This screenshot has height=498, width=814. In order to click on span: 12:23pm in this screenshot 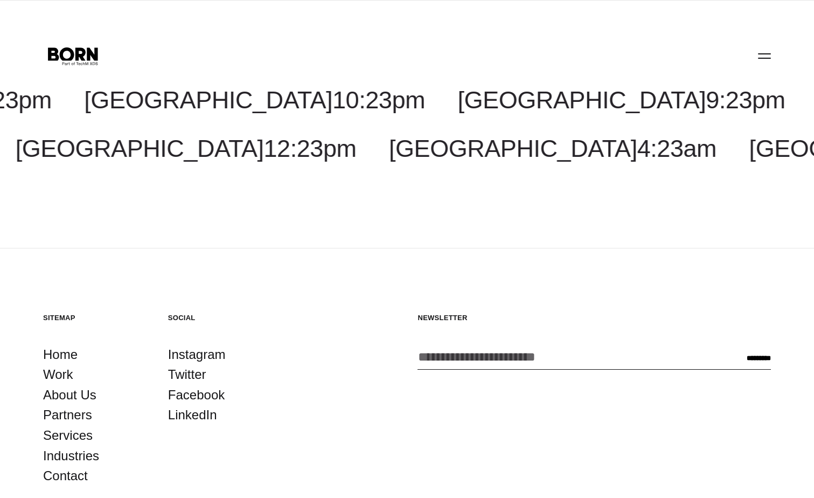, I will do `click(310, 148)`.